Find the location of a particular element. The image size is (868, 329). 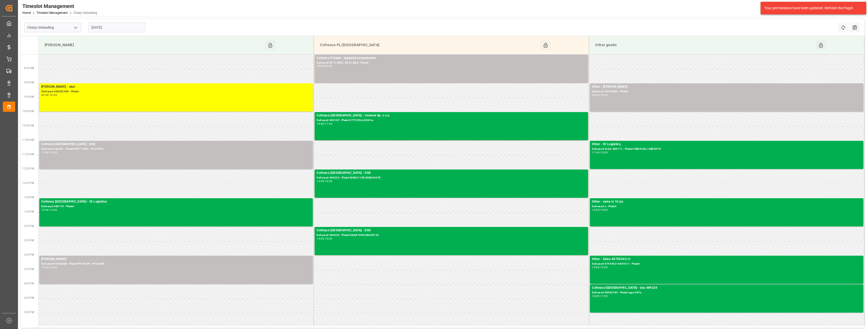

div: Other - saica ct 10 pu is located at coordinates (726, 202).